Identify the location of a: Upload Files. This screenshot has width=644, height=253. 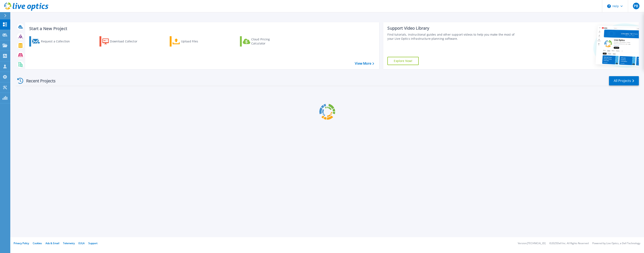
(193, 41).